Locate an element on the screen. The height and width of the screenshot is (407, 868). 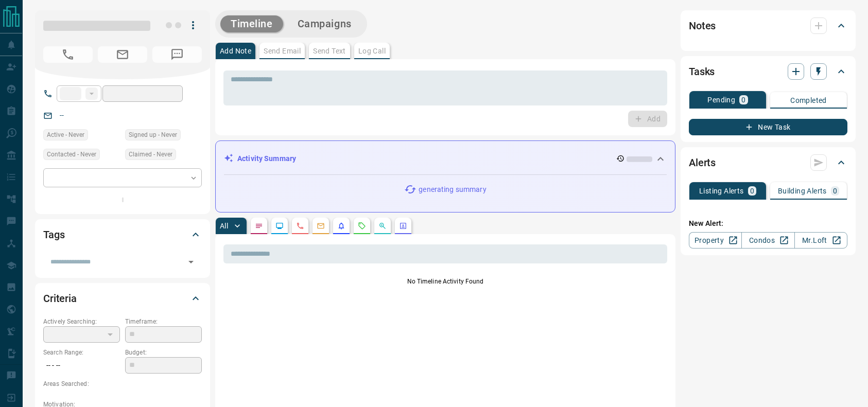
p: New Alert: is located at coordinates (768, 223).